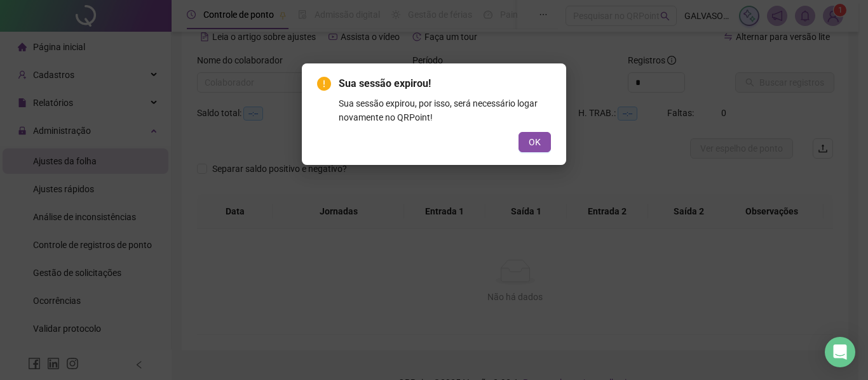 This screenshot has width=868, height=380. I want to click on span: exclamation-circle, so click(324, 83).